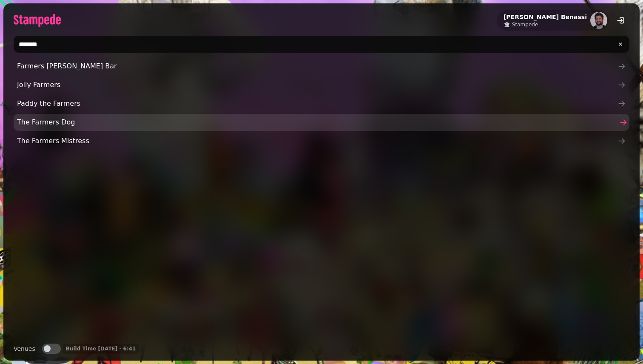 Image resolution: width=643 pixels, height=364 pixels. Describe the element at coordinates (322, 123) in the screenshot. I see `a: The Farmers Dog` at that location.